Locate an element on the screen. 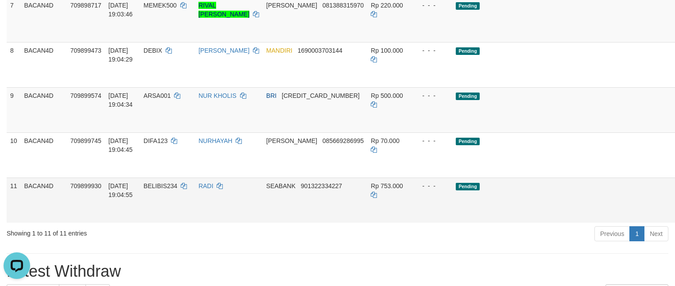  span: ARSA001 is located at coordinates (157, 96).